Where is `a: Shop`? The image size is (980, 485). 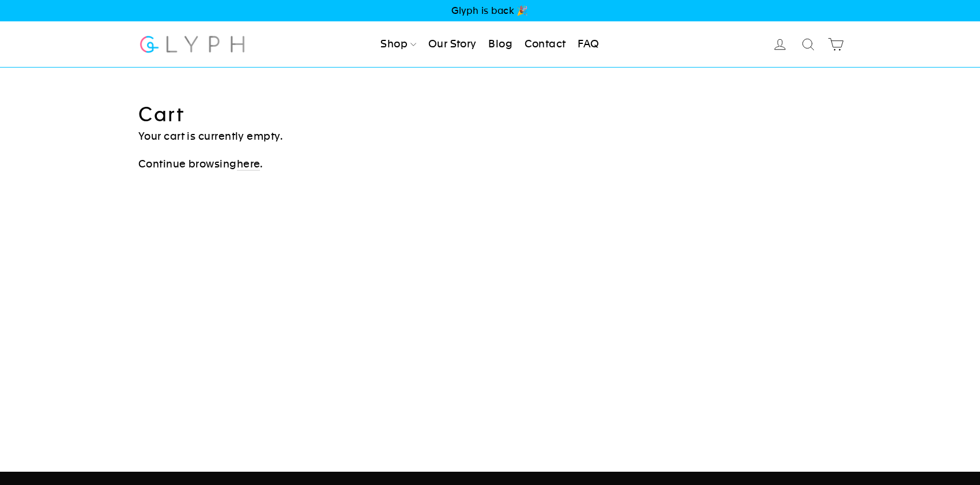 a: Shop is located at coordinates (398, 44).